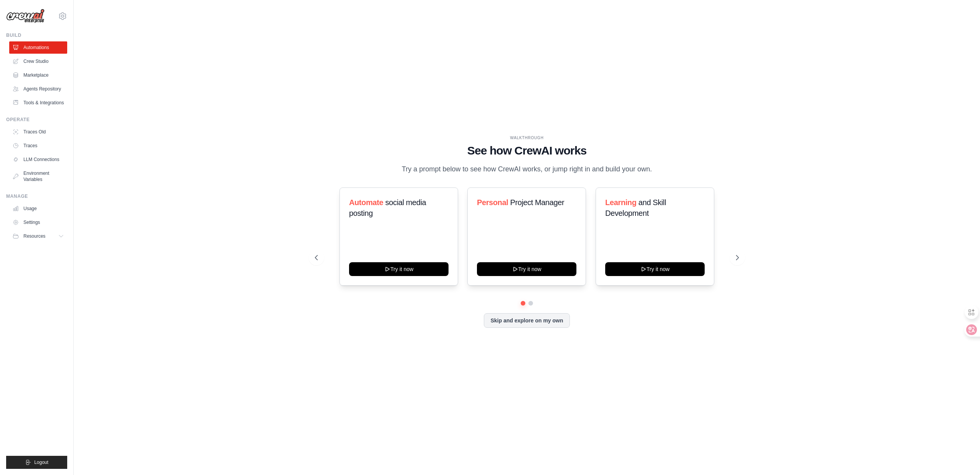 The image size is (980, 475). What do you see at coordinates (37, 119) in the screenshot?
I see `div: Operate` at bounding box center [37, 119].